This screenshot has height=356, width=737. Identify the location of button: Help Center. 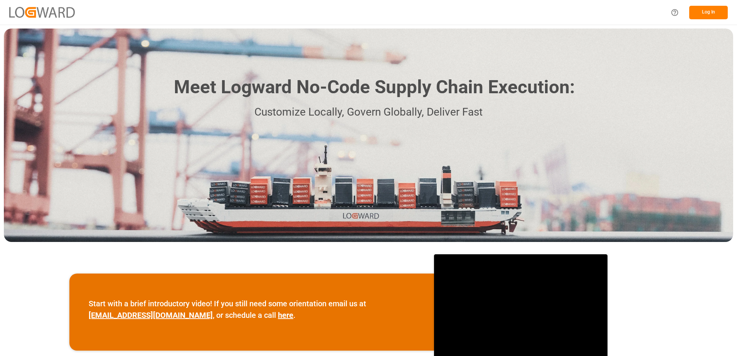
(675, 12).